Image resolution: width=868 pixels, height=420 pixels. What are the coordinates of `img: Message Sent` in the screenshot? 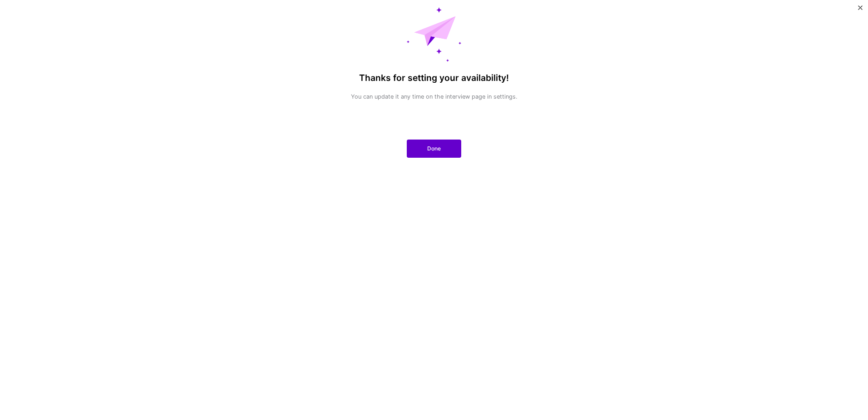 It's located at (434, 34).